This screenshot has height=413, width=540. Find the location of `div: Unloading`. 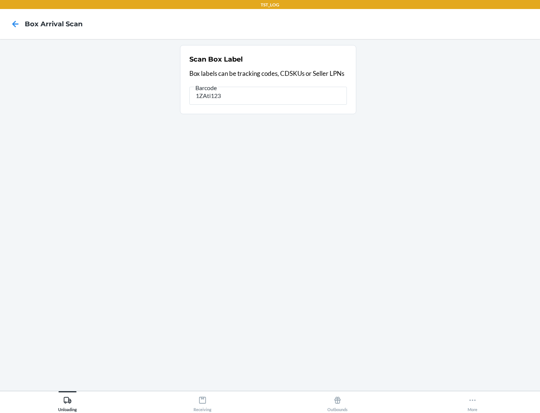

div: Unloading is located at coordinates (68, 402).